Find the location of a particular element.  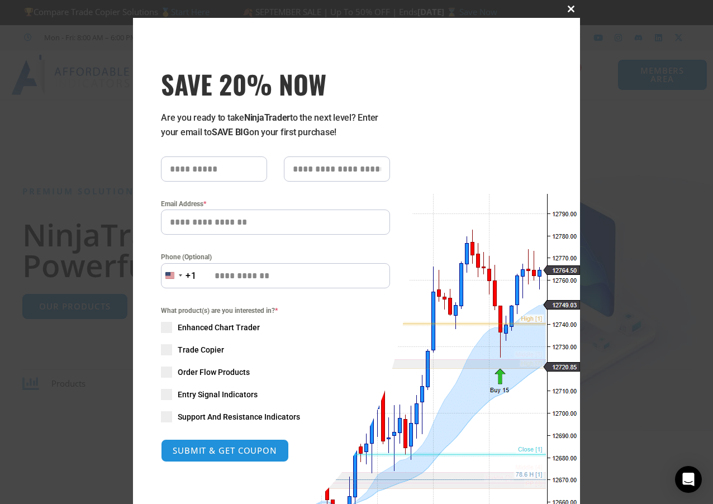

span: Trade Copier is located at coordinates (201, 350).